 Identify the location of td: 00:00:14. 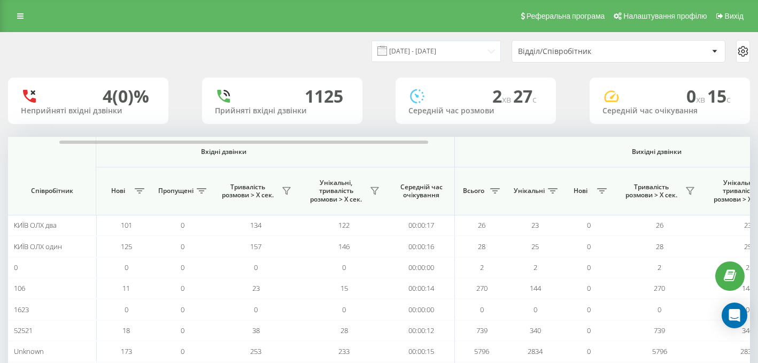
(421, 288).